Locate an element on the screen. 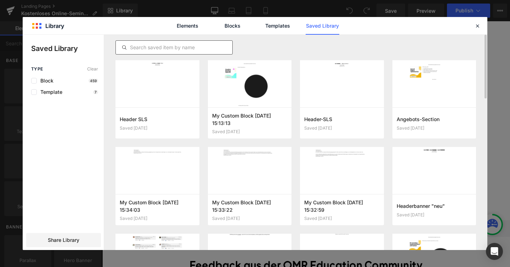  p: 459 is located at coordinates (93, 81).